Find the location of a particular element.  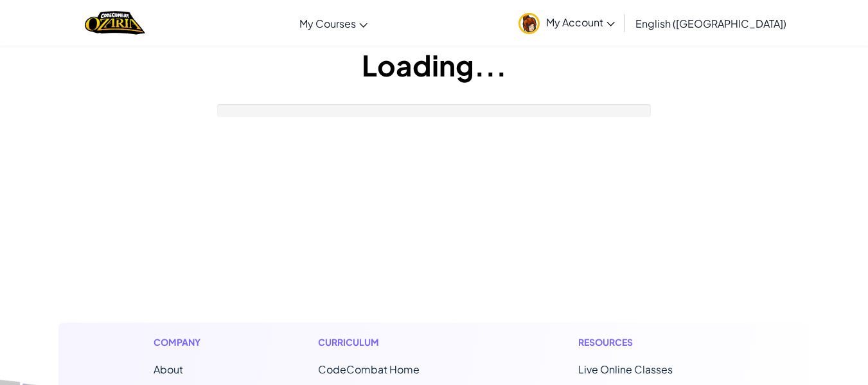

span: CodeCombat Home is located at coordinates (369, 369).